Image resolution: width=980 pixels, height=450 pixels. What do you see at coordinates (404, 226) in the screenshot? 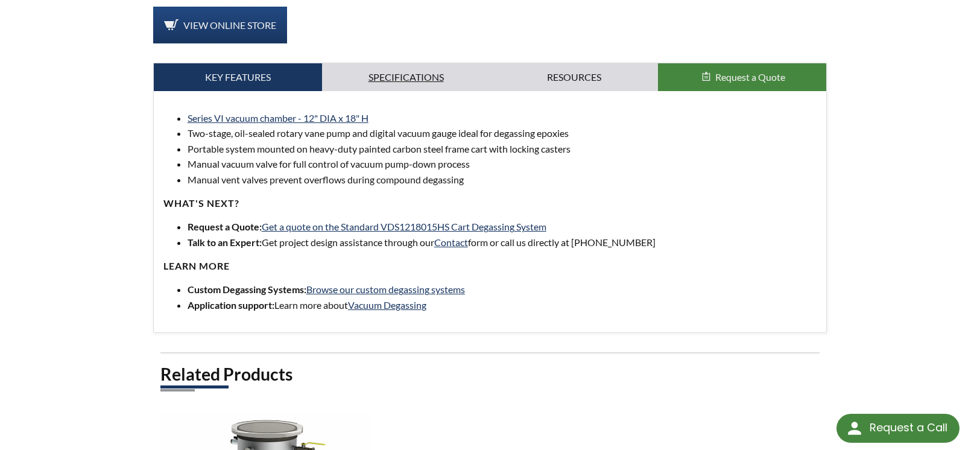
I see `a: Get a quote on the Standard VDS1218015HS Cart Degassing System` at bounding box center [404, 226].